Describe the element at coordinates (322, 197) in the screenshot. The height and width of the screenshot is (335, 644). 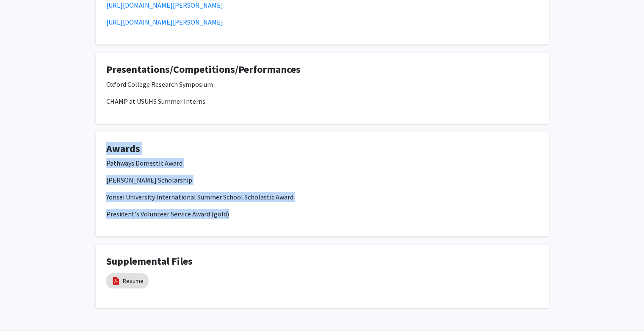
I see `p: Yonsei University International Summer School Scholastic Award` at that location.